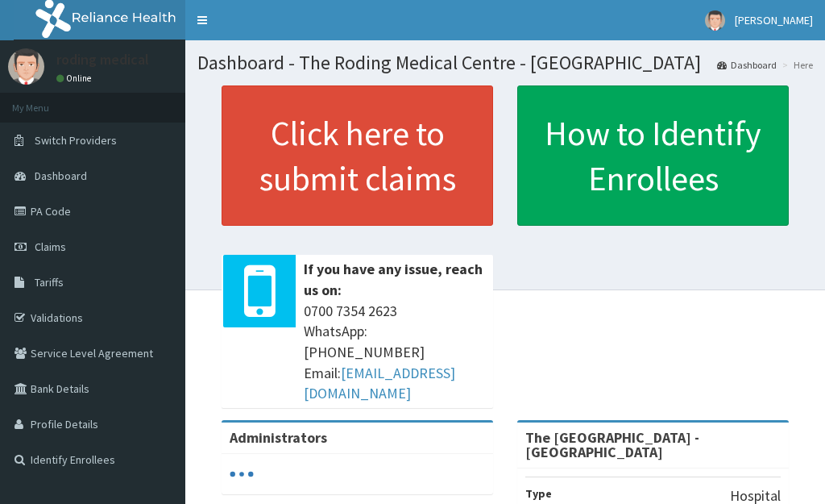 The height and width of the screenshot is (504, 825). I want to click on span: Dashboard, so click(60, 175).